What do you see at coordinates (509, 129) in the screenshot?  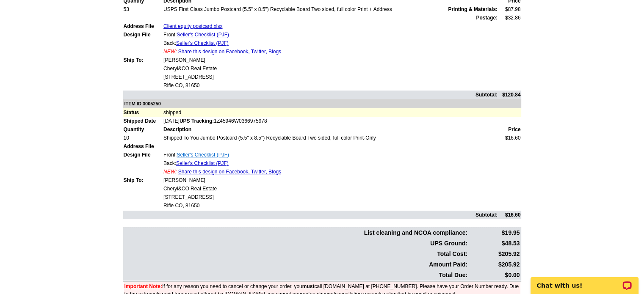 I see `td: Price` at bounding box center [509, 129].